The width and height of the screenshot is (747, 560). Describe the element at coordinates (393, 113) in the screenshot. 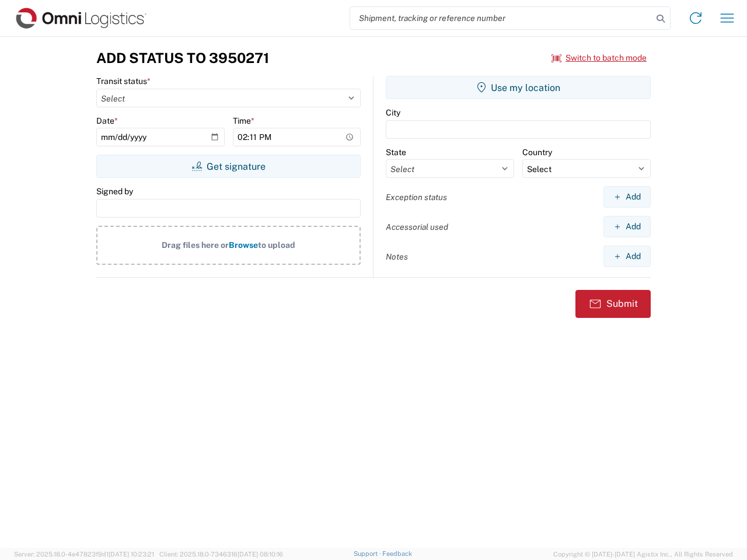

I see `label: City` at that location.